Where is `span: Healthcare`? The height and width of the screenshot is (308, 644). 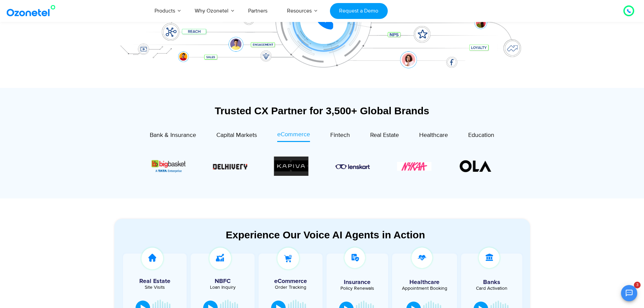
span: Healthcare is located at coordinates (433, 135).